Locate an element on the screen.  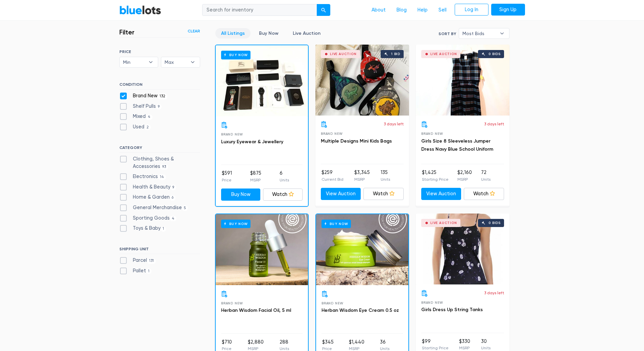
p: Price is located at coordinates (227, 180).